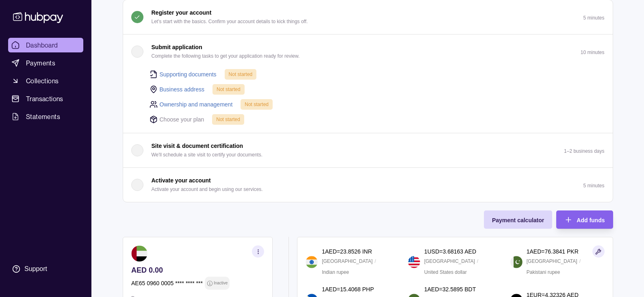 This screenshot has height=297, width=644. What do you see at coordinates (42, 80) in the screenshot?
I see `span: Collections` at bounding box center [42, 80].